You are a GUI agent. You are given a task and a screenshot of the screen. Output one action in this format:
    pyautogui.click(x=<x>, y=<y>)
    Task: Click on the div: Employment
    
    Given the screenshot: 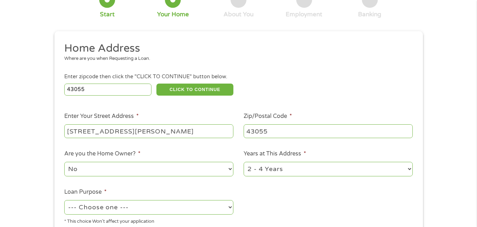 What is the action you would take?
    pyautogui.click(x=304, y=14)
    